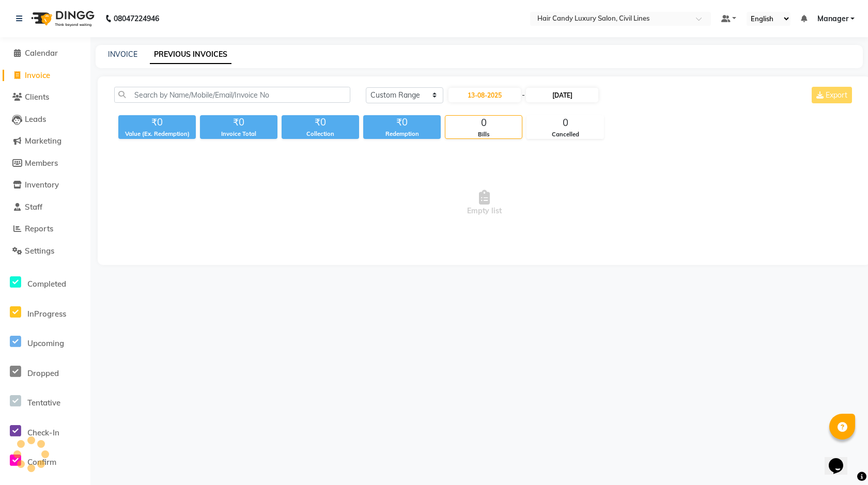 The height and width of the screenshot is (485, 868). Describe the element at coordinates (45, 75) in the screenshot. I see `a: Invoice` at that location.